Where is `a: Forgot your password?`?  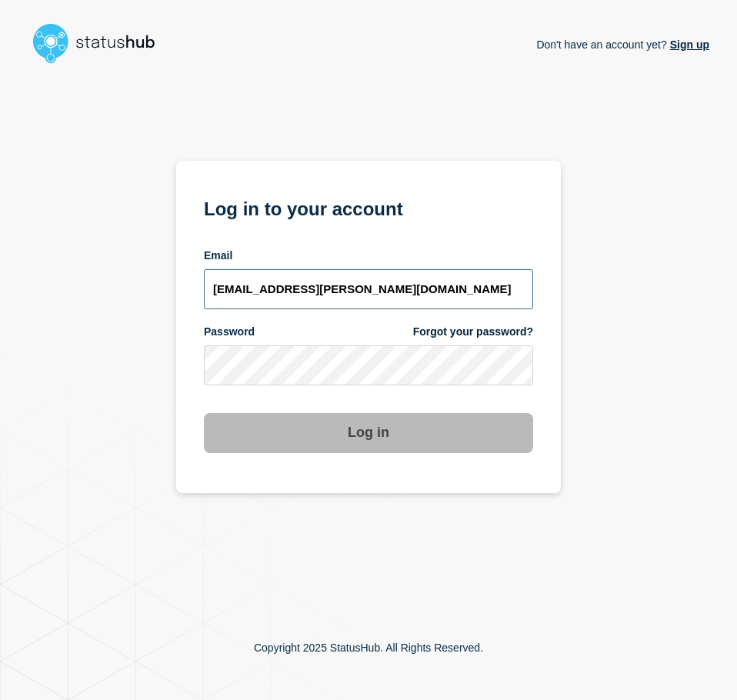
a: Forgot your password? is located at coordinates (473, 331).